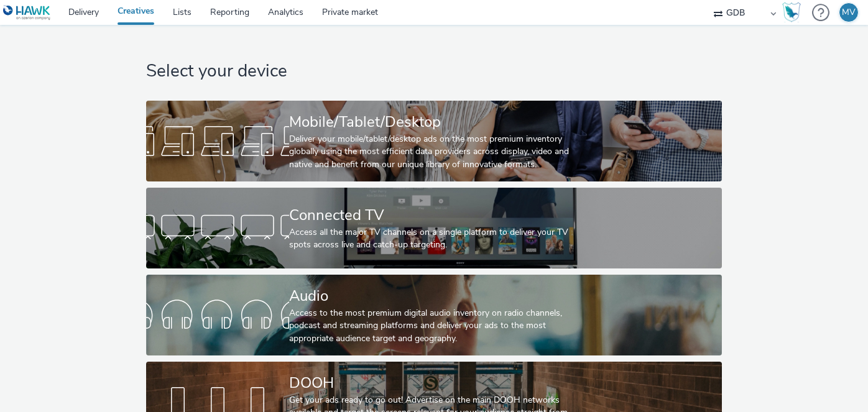  I want to click on a: Mobile/Tablet/DesktopDeliver your mobile/tablet/desktop ads on the most premium inventory globall..., so click(434, 141).